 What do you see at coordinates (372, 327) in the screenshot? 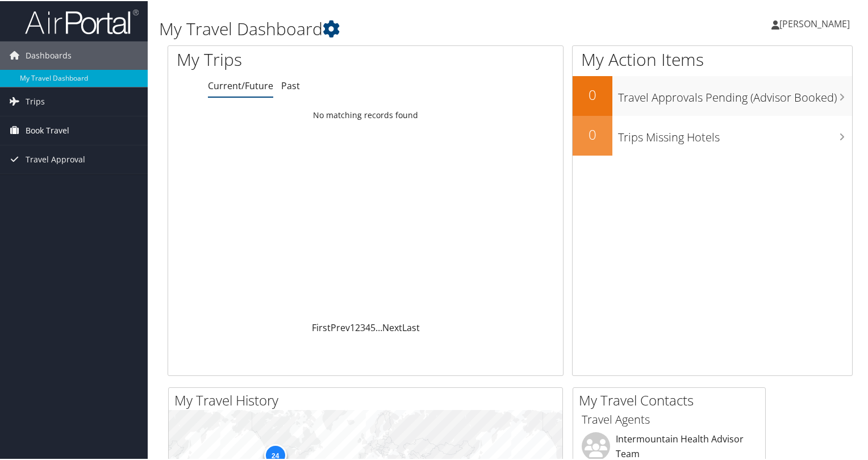
I see `a: 5` at bounding box center [372, 327].